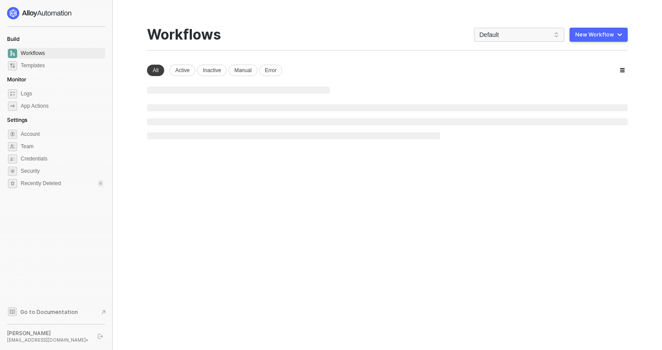 This screenshot has height=350, width=662. What do you see at coordinates (12, 106) in the screenshot?
I see `span: icon-app-actions` at bounding box center [12, 106].